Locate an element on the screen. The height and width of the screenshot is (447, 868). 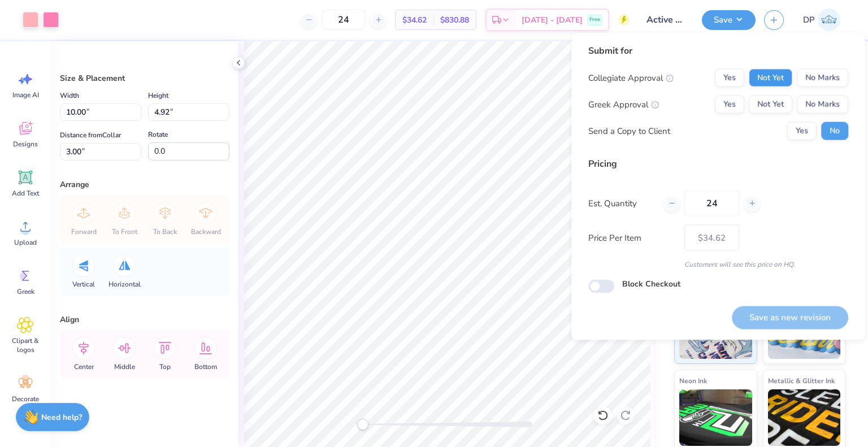
span: Greek is located at coordinates (26, 291).